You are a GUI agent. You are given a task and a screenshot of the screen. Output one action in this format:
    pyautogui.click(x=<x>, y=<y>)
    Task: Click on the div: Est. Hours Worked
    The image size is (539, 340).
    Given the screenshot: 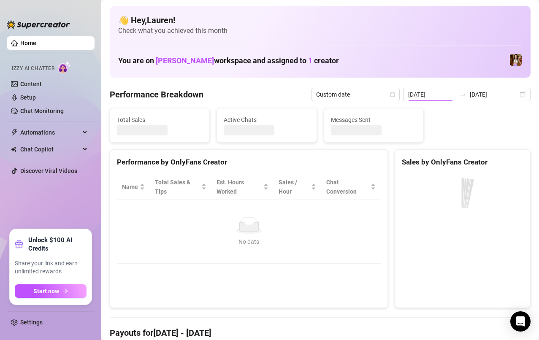 What is the action you would take?
    pyautogui.click(x=239, y=187)
    